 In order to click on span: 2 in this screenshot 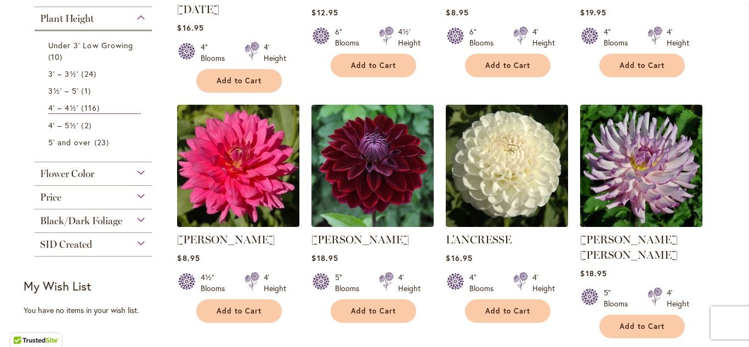, I will do `click(87, 125)`.